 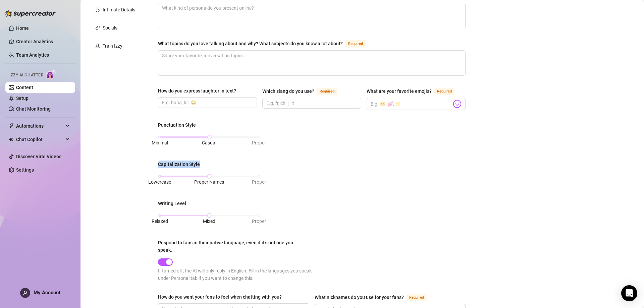 I want to click on a: Home, so click(x=22, y=28).